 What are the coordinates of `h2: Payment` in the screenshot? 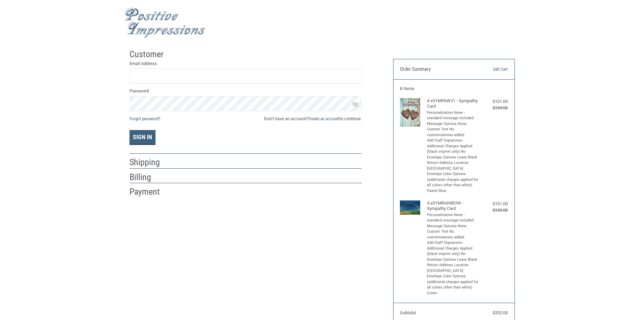 It's located at (149, 191).